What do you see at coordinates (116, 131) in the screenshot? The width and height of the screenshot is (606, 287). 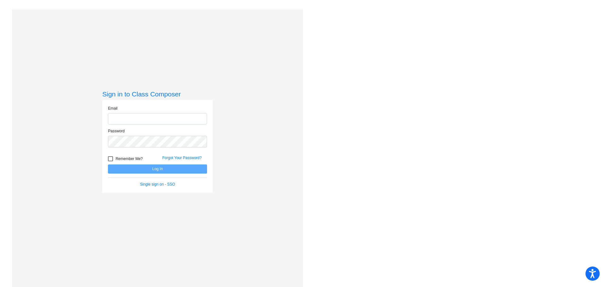 I see `label: Password` at bounding box center [116, 131].